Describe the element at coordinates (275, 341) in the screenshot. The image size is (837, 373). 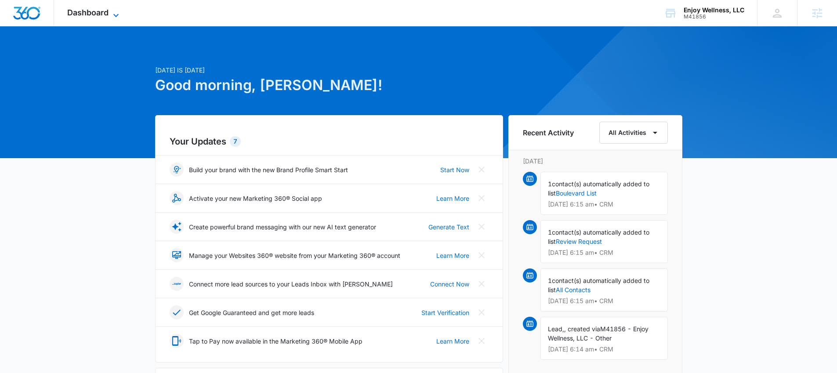
I see `p: Tap to Pay now available in the Marketing 360® Mobile App` at that location.